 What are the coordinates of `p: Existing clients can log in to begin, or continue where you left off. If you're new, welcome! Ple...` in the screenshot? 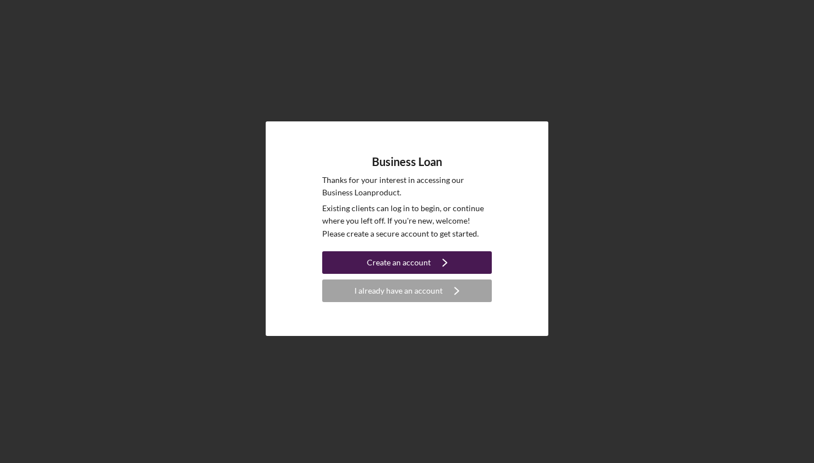 It's located at (407, 221).